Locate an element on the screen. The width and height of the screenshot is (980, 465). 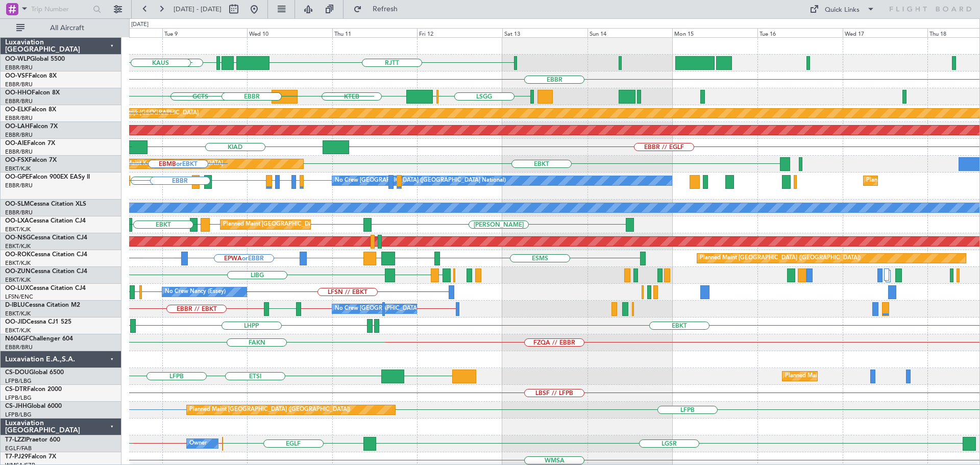
a: OO-HHOFalcon 8X is located at coordinates (32, 93).